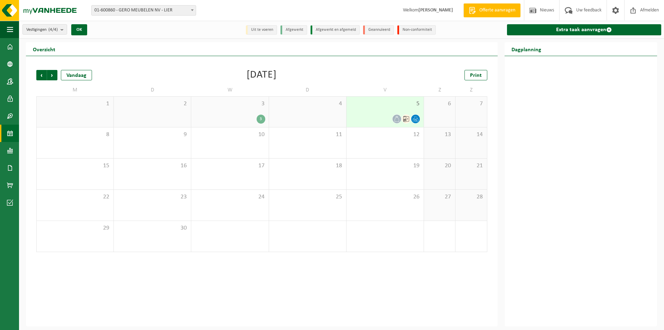 The height and width of the screenshot is (330, 664). I want to click on span: 24, so click(230, 197).